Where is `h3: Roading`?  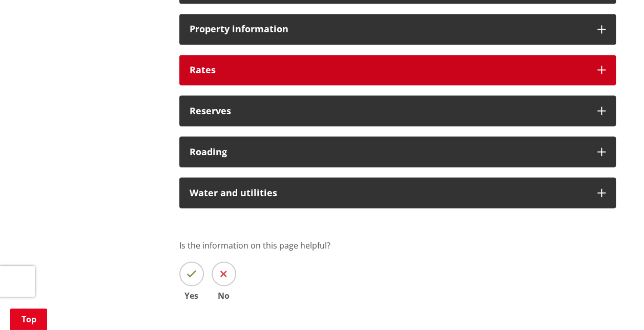 h3: Roading is located at coordinates (388, 151).